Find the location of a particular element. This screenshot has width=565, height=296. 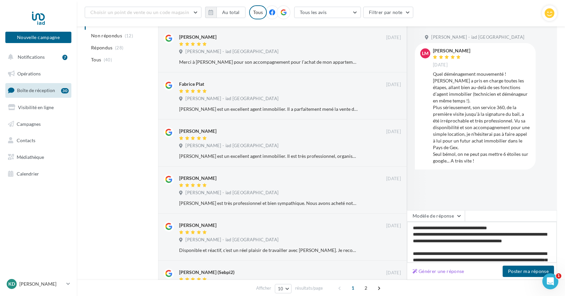

span: Calendrier is located at coordinates (28, 173).